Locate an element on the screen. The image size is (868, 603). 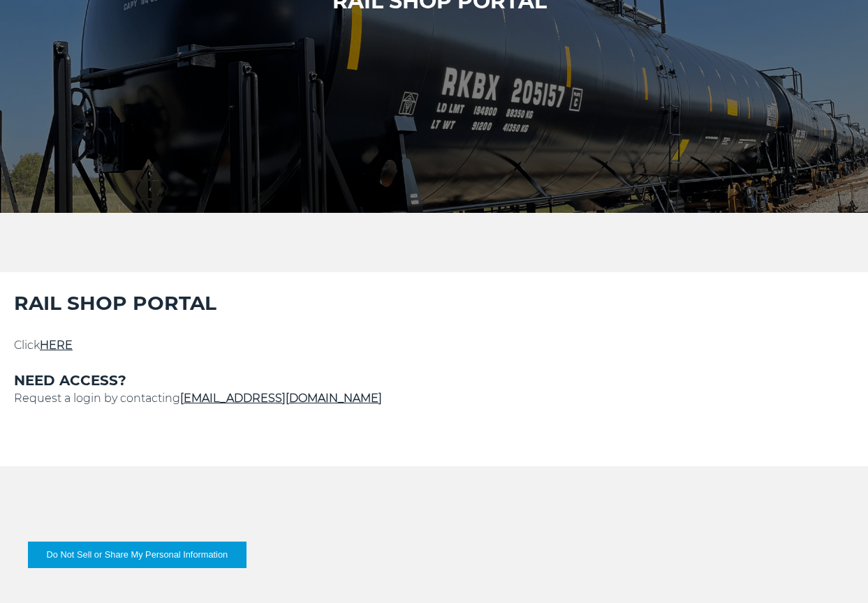
p: Request a login by contacting is located at coordinates (434, 398).